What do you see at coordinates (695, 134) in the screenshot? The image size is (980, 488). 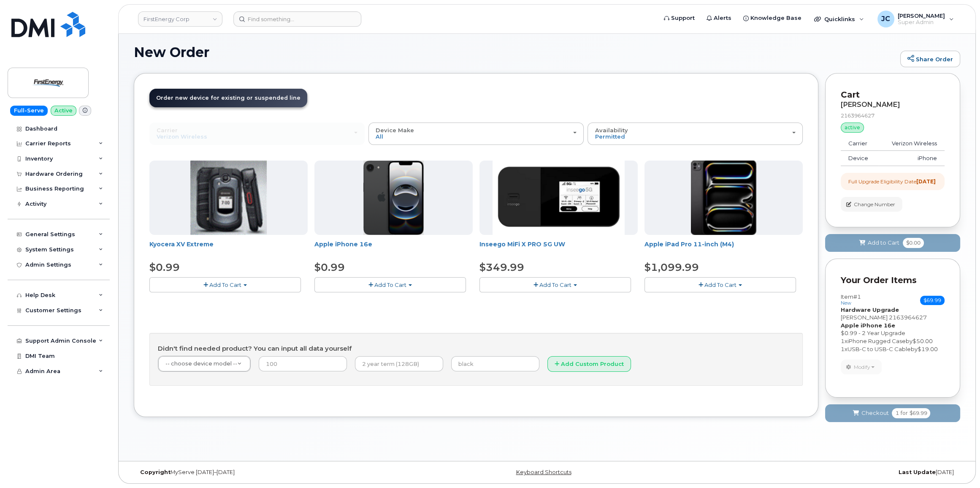 I see `button: Availability Permitted` at bounding box center [695, 134].